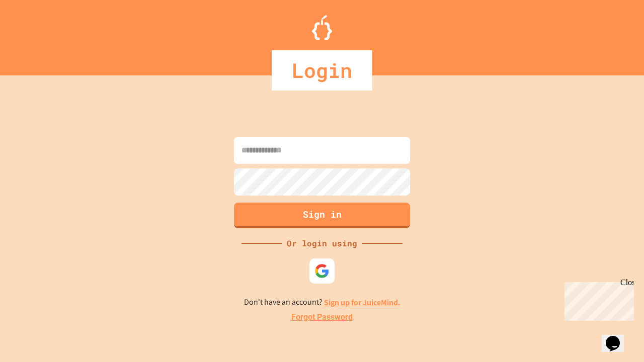 This screenshot has height=362, width=644. Describe the element at coordinates (322, 70) in the screenshot. I see `div: Login` at that location.